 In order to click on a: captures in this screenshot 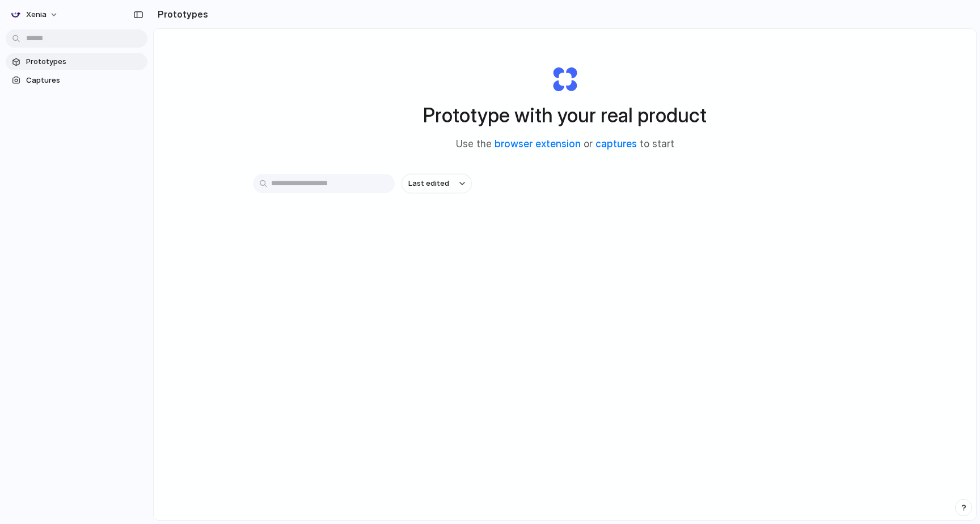, I will do `click(616, 144)`.